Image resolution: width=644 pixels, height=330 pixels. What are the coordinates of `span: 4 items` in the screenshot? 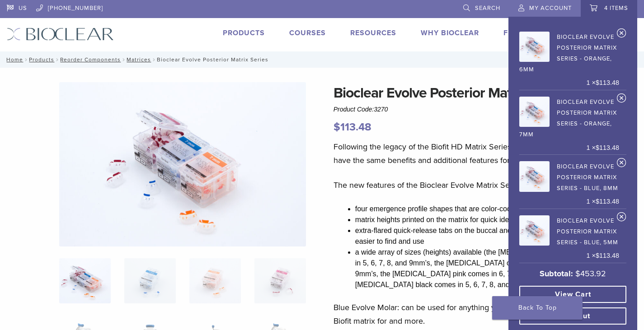 It's located at (616, 8).